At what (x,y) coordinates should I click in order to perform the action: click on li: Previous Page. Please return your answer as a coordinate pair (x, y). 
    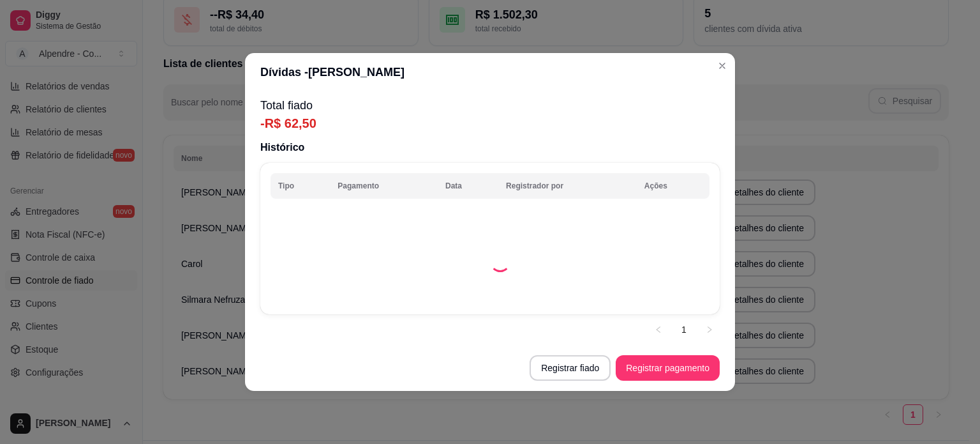
    Looking at the image, I should click on (659, 329).